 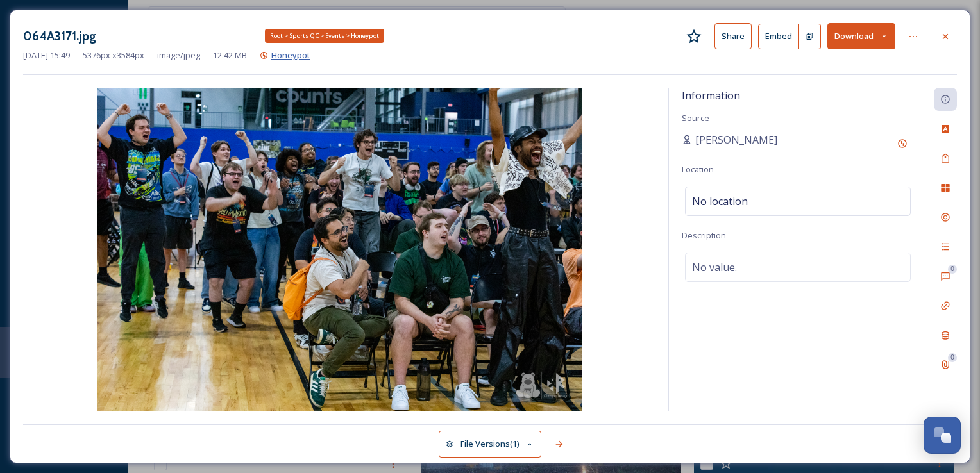 I want to click on button: Download, so click(x=861, y=36).